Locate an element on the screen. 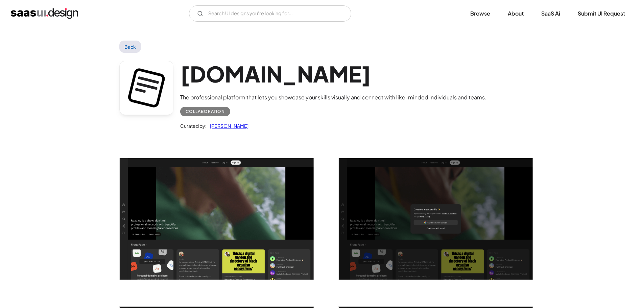 This screenshot has width=644, height=308. a: home is located at coordinates (44, 13).